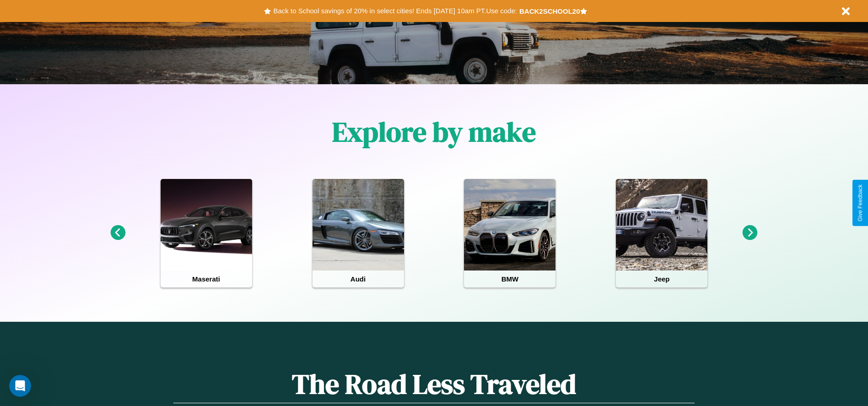 The width and height of the screenshot is (868, 406). What do you see at coordinates (549, 11) in the screenshot?
I see `b: BACK2SCHOOL20` at bounding box center [549, 11].